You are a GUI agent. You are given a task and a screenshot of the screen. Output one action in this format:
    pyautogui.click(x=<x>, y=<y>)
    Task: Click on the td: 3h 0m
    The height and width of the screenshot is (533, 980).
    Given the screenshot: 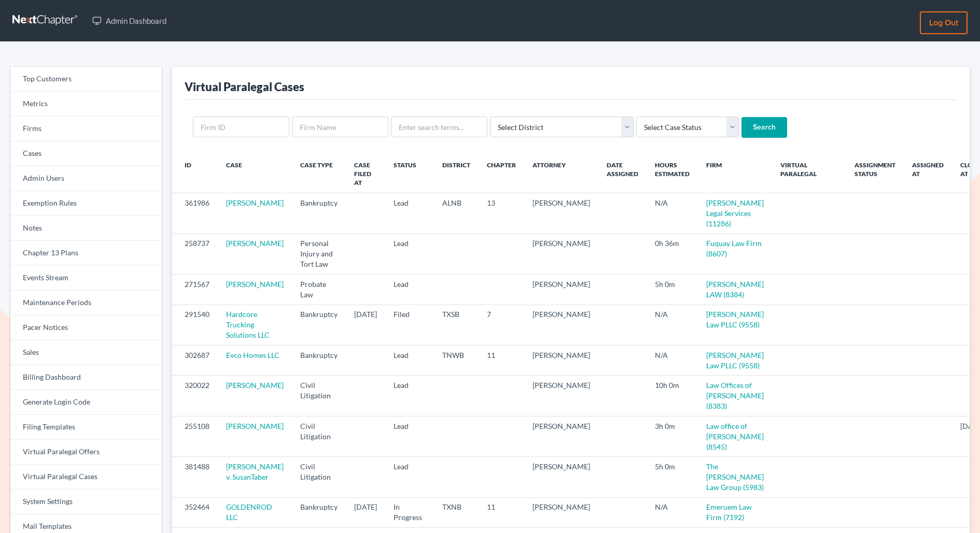 What is the action you would take?
    pyautogui.click(x=672, y=436)
    